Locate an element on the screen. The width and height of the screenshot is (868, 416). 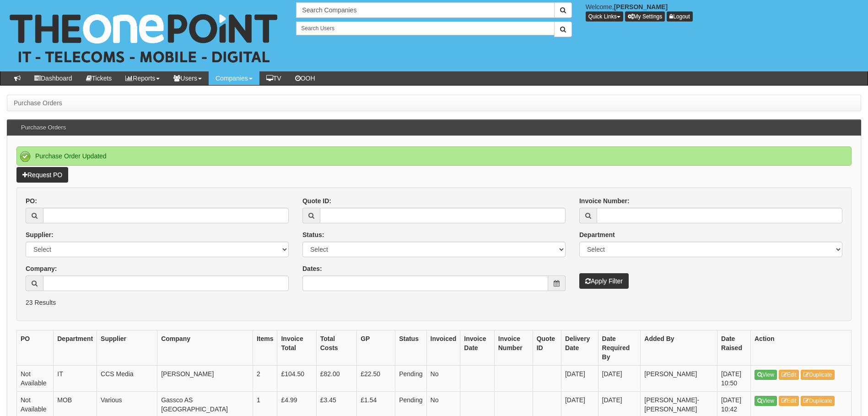
th: Status is located at coordinates (411, 348).